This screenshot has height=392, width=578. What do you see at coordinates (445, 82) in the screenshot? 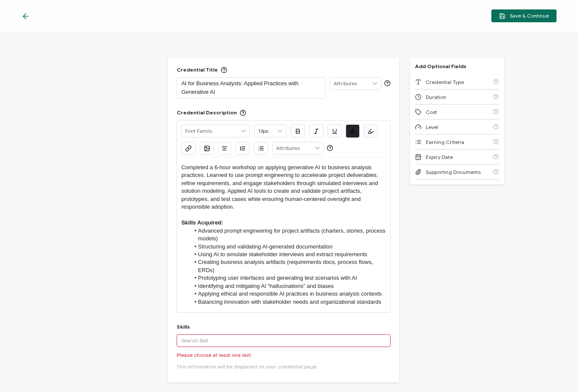
I see `span: Credential Type` at bounding box center [445, 82].